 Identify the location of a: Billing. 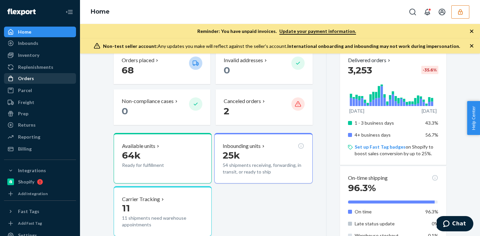
(40, 149).